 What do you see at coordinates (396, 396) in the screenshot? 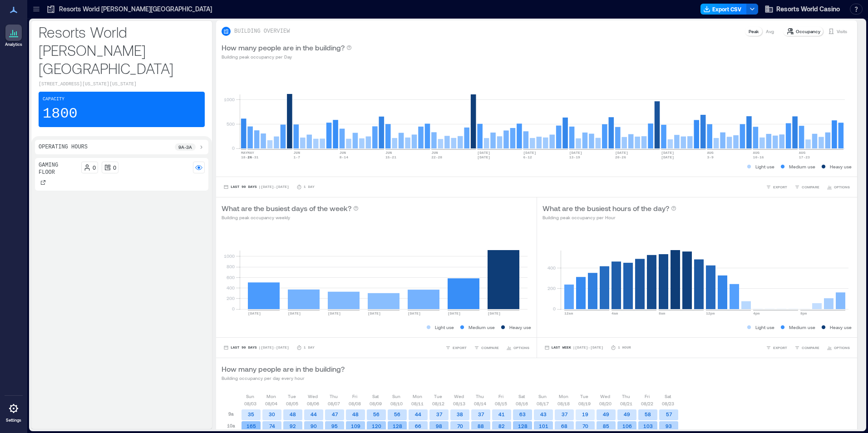
I see `p: Sun` at bounding box center [396, 396].